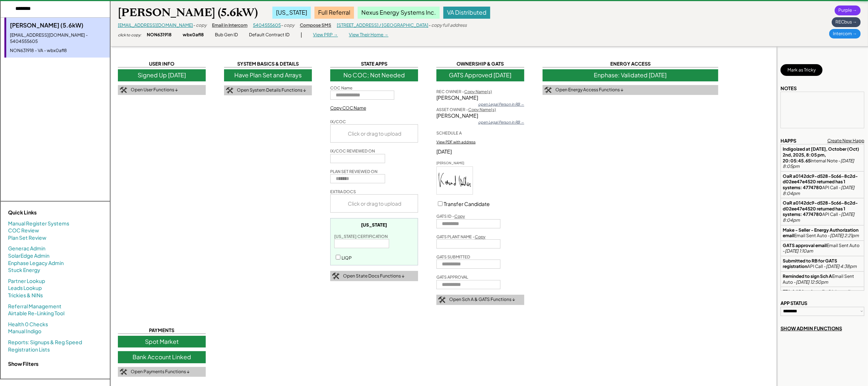 This screenshot has width=868, height=386. Describe the element at coordinates (334, 13) in the screenshot. I see `div: Full Referral` at that location.